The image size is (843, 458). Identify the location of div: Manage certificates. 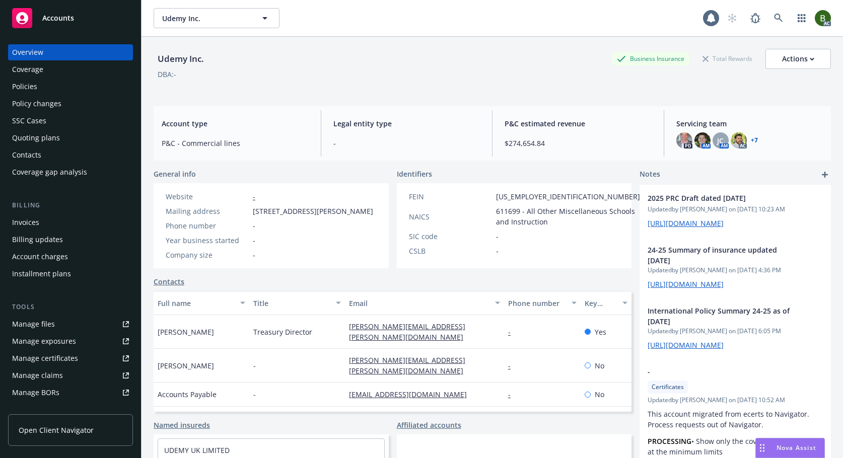
(45, 358).